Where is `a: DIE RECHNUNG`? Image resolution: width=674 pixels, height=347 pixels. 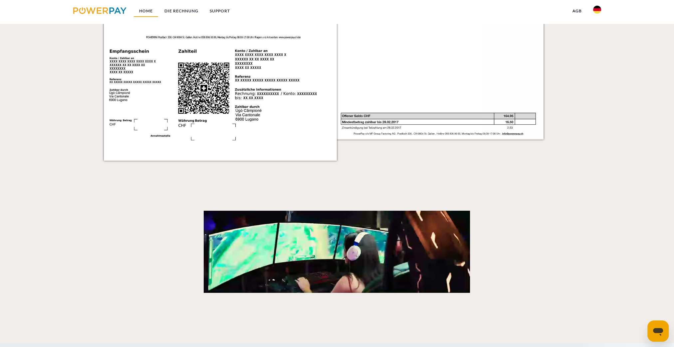 a: DIE RECHNUNG is located at coordinates (181, 11).